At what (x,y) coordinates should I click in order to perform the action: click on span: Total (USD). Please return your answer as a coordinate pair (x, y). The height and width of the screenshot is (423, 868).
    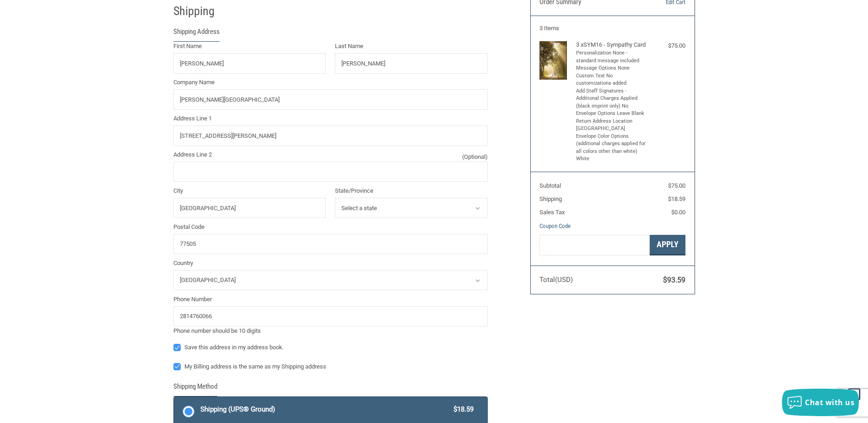
    Looking at the image, I should click on (556, 280).